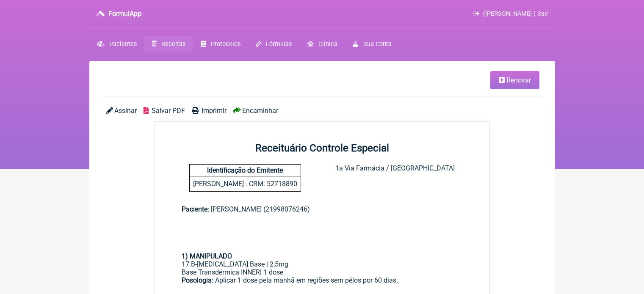 Image resolution: width=644 pixels, height=294 pixels. What do you see at coordinates (196, 280) in the screenshot?
I see `strong: Posologia` at bounding box center [196, 280].